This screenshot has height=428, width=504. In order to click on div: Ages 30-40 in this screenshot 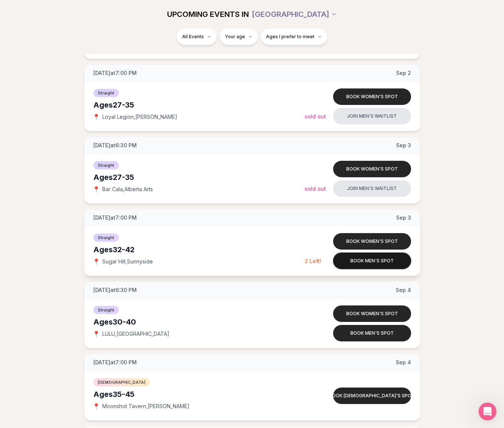, I will do `click(199, 322)`.